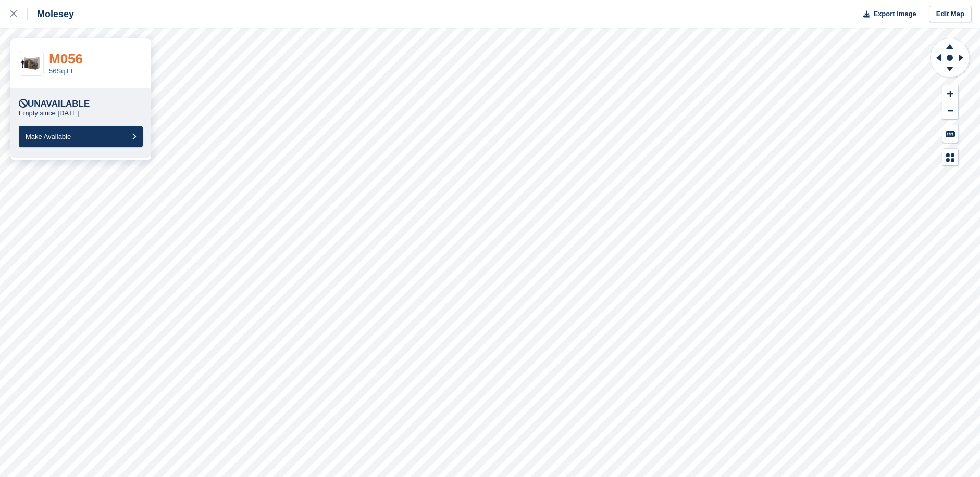 The height and width of the screenshot is (477, 980). What do you see at coordinates (81, 136) in the screenshot?
I see `button: Make Available` at bounding box center [81, 136].